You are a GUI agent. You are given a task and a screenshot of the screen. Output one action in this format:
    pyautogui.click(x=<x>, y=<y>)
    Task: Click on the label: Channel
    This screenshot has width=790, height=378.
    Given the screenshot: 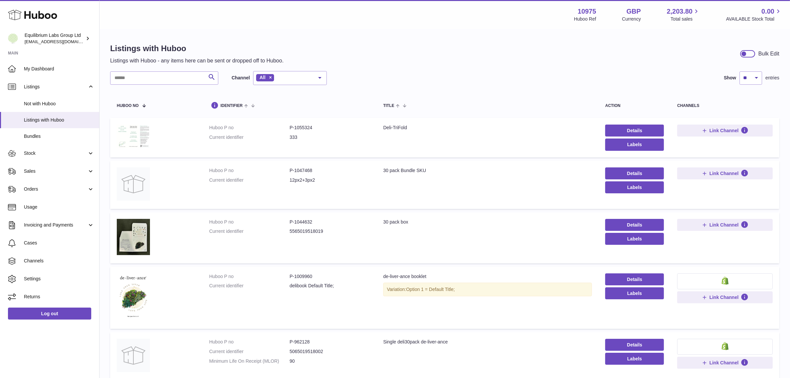 What is the action you would take?
    pyautogui.click(x=241, y=78)
    